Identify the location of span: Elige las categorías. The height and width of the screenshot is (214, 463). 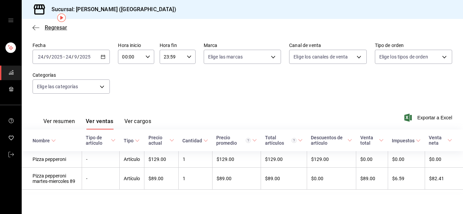
(58, 87).